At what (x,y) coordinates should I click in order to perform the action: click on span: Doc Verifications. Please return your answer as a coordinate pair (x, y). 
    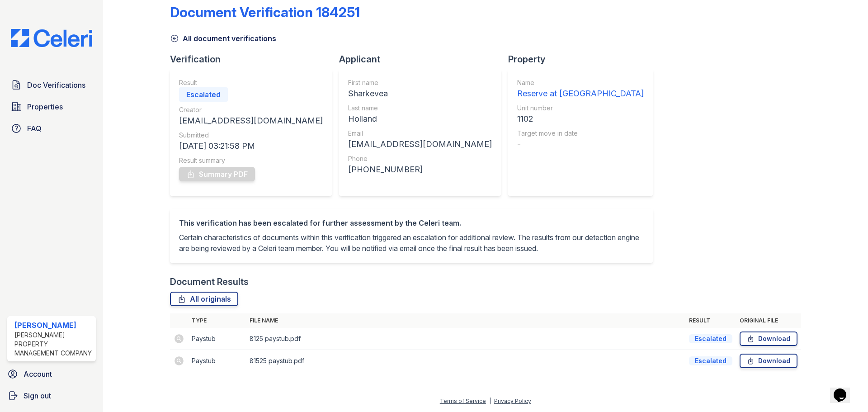
    Looking at the image, I should click on (56, 85).